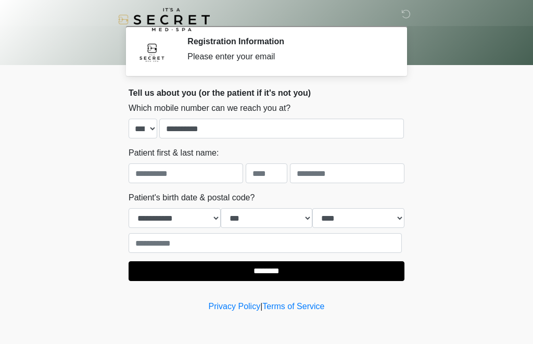 This screenshot has width=533, height=344. Describe the element at coordinates (209, 108) in the screenshot. I see `label: Which mobile number can we reach you at?` at that location.